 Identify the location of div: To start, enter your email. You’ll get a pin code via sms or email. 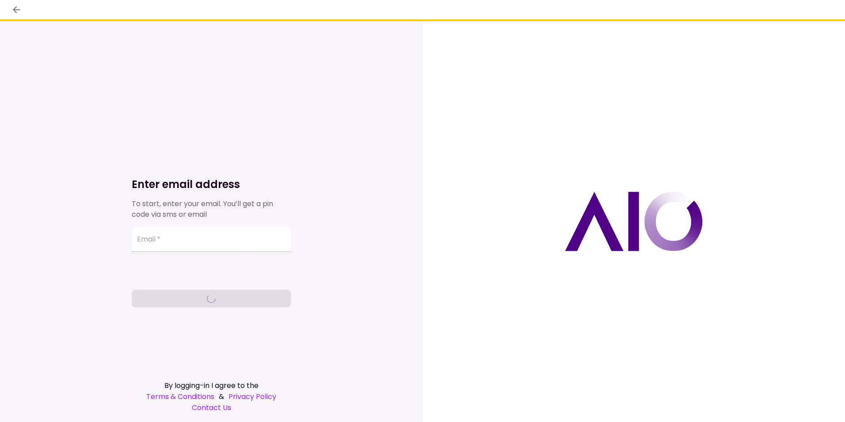
(211, 209).